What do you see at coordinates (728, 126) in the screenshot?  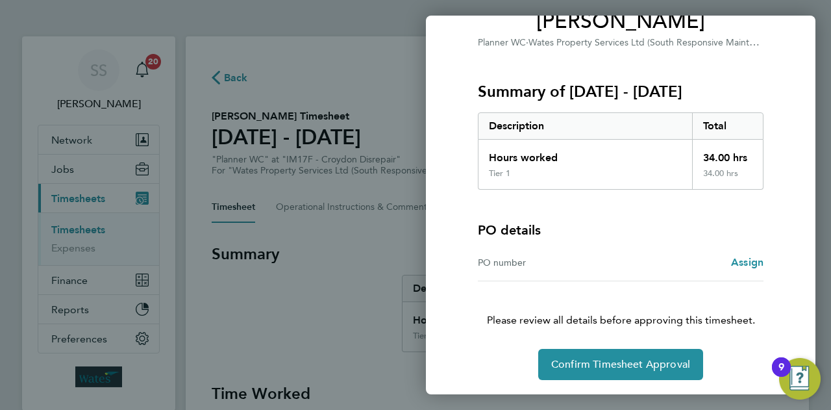 I see `div: Total` at bounding box center [728, 126].